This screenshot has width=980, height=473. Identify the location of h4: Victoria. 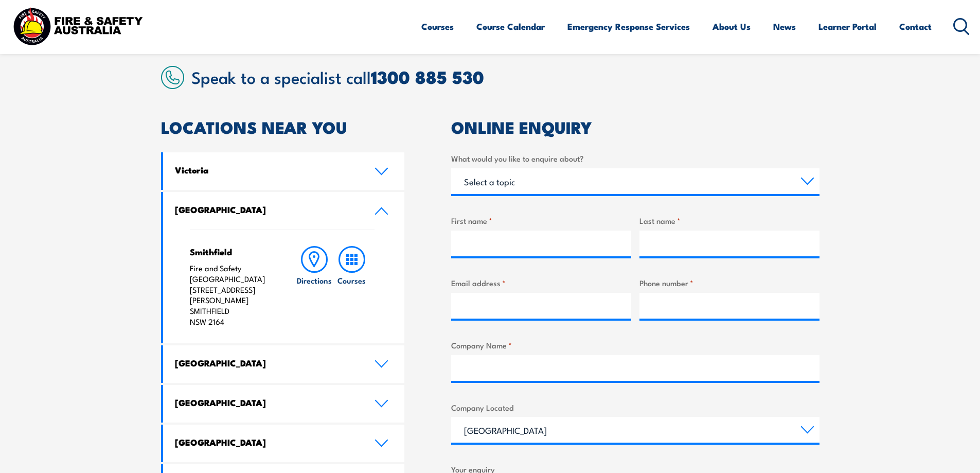
(267, 170).